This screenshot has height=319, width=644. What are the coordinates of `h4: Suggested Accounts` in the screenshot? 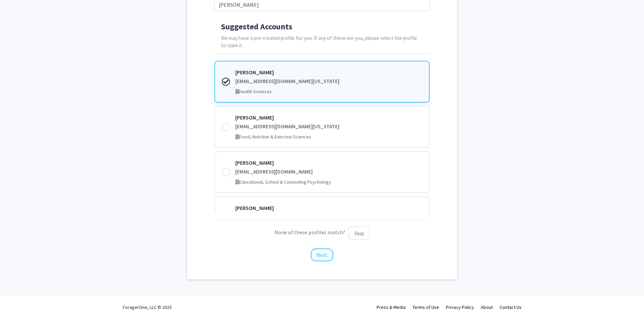 It's located at (322, 26).